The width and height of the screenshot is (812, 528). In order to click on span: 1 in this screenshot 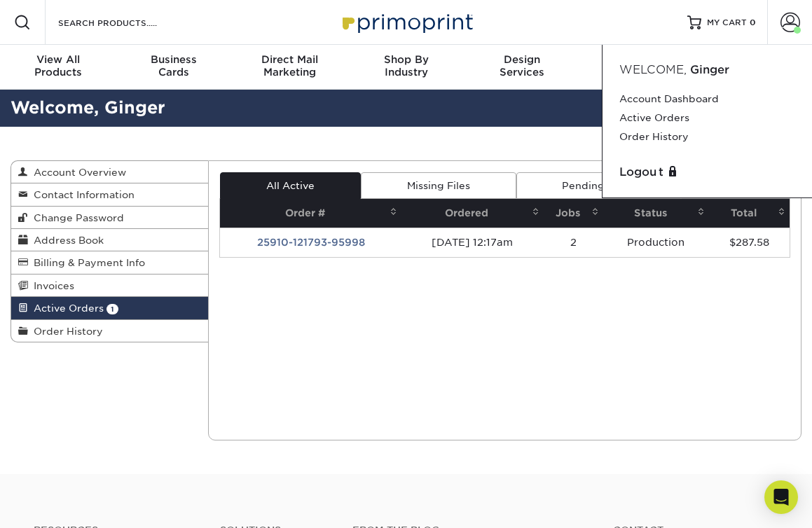, I will do `click(112, 309)`.